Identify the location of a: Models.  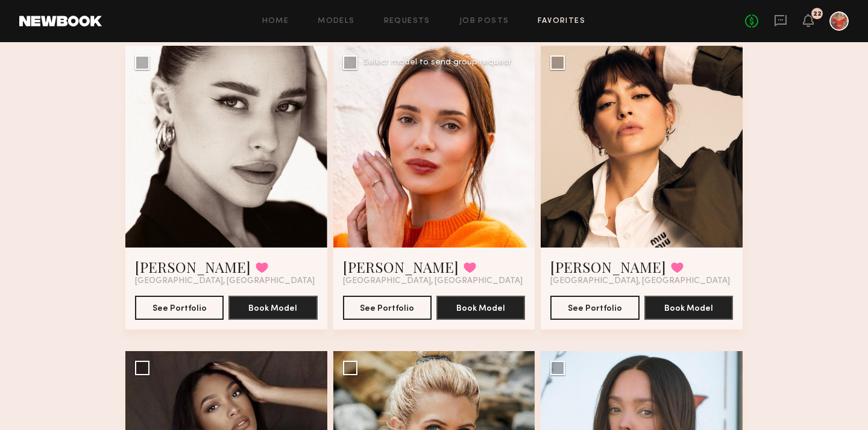
(336, 21).